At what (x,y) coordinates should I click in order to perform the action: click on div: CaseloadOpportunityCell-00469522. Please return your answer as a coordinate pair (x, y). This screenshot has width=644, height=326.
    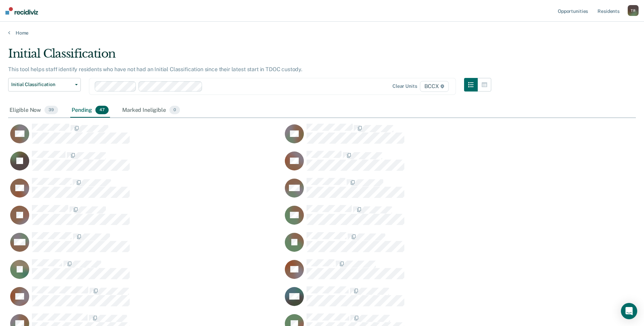
    Looking at the image, I should click on (145, 164).